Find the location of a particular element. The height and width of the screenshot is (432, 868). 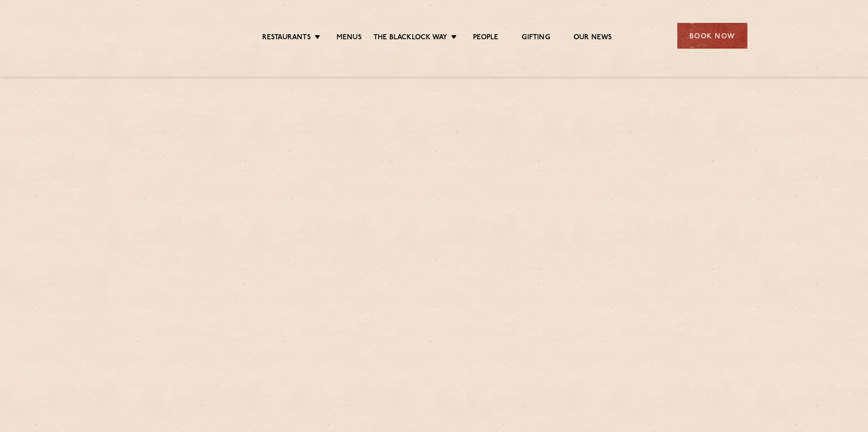

a: Menus is located at coordinates (349, 38).